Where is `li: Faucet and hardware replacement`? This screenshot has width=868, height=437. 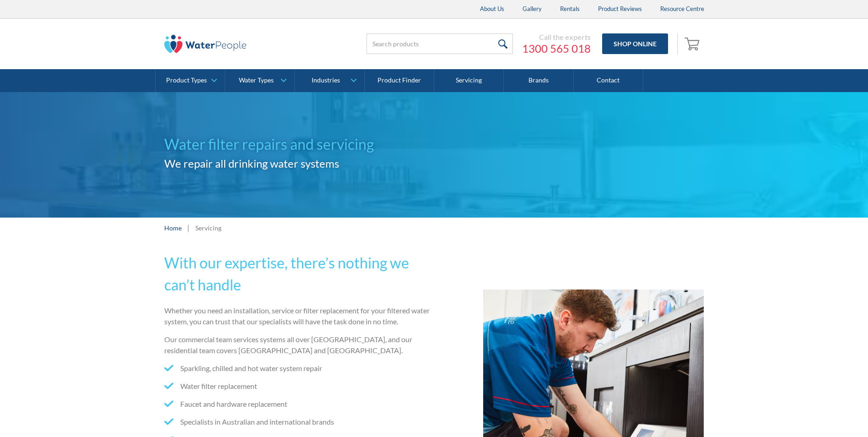 li: Faucet and hardware replacement is located at coordinates (298, 404).